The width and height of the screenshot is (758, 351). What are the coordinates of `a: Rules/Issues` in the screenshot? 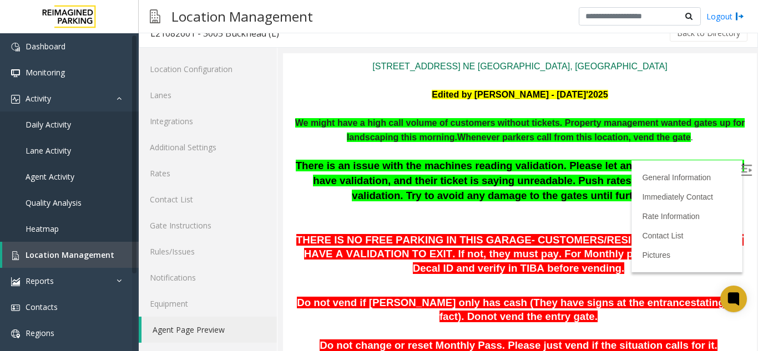 It's located at (208, 251).